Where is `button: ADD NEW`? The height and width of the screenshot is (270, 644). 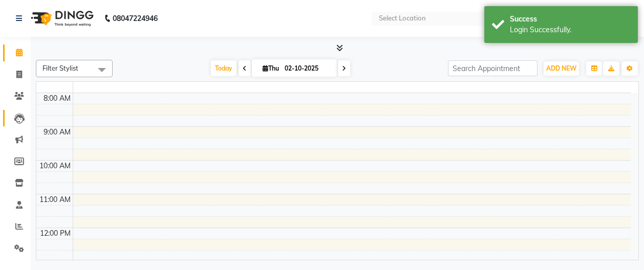 button: ADD NEW is located at coordinates (561, 69).